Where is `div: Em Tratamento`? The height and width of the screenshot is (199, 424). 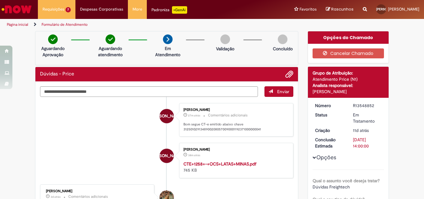 div: Em Tratamento is located at coordinates (368, 118).